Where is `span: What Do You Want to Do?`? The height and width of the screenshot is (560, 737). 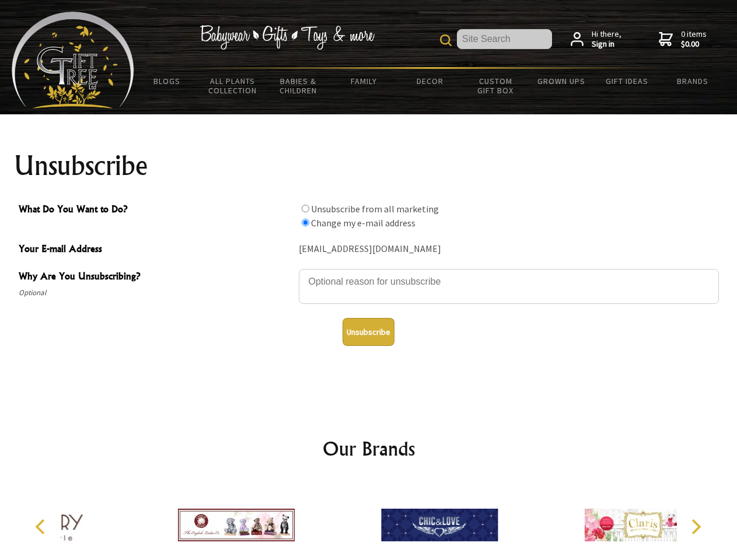 span: What Do You Want to Do? is located at coordinates (155, 210).